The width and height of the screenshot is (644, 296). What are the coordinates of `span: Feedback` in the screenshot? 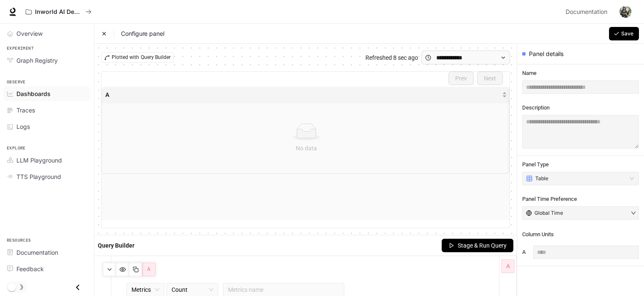 It's located at (30, 269).